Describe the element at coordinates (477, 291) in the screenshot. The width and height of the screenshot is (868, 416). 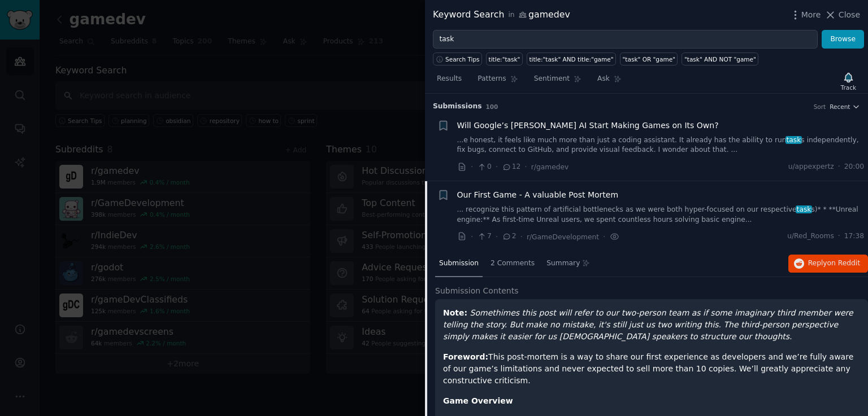
I see `span: Submission Contents` at that location.